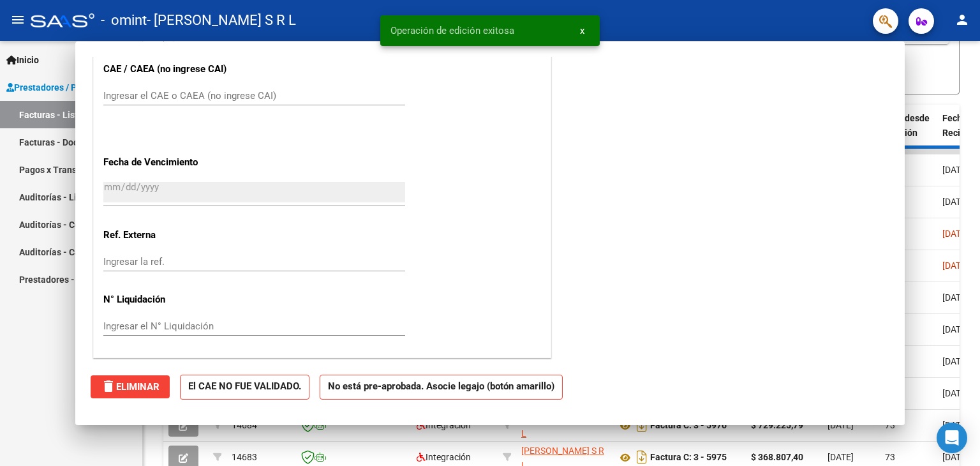 Image resolution: width=980 pixels, height=466 pixels. What do you see at coordinates (960, 125) in the screenshot?
I see `span: Fecha Recibido` at bounding box center [960, 125].